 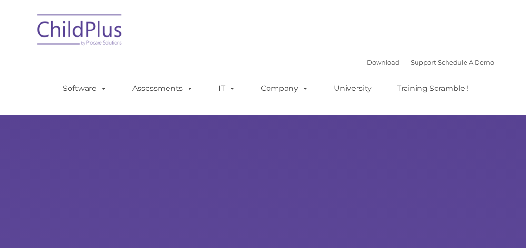 I want to click on a: Assessments, so click(x=163, y=89).